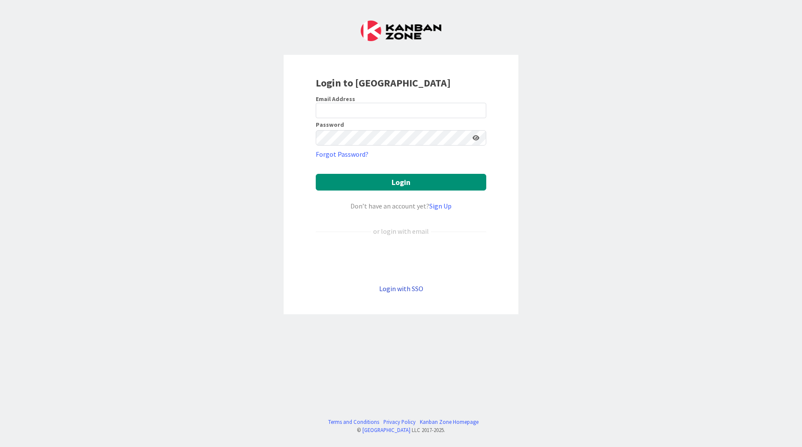  What do you see at coordinates (401, 206) in the screenshot?
I see `div: Don’t have an account yet?` at bounding box center [401, 206].